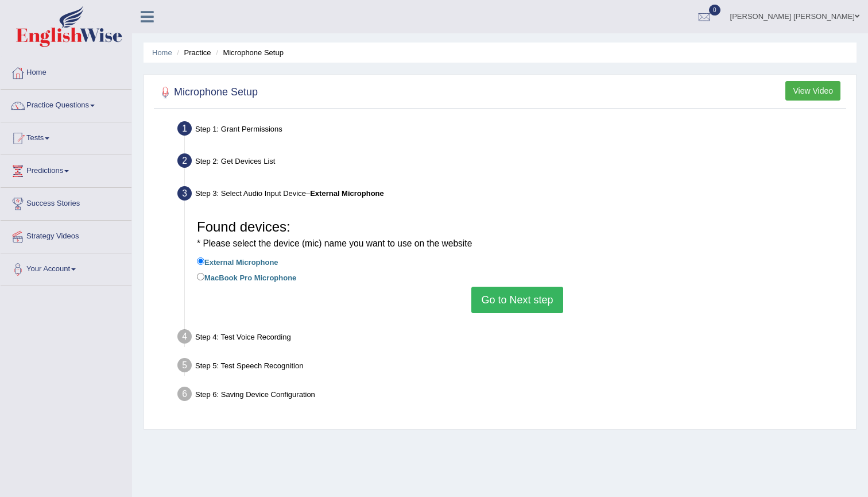 This screenshot has height=497, width=868. What do you see at coordinates (66, 235) in the screenshot?
I see `a: Strategy Videos` at bounding box center [66, 235].